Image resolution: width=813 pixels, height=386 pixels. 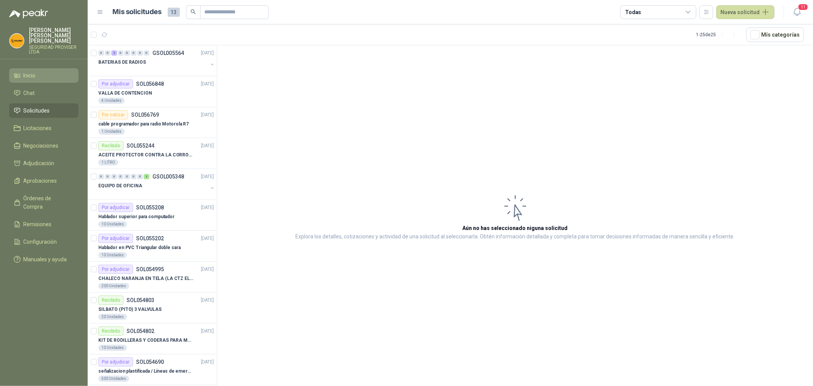 I want to click on p: SEGURIDAD PROVISER LTDA, so click(x=54, y=50).